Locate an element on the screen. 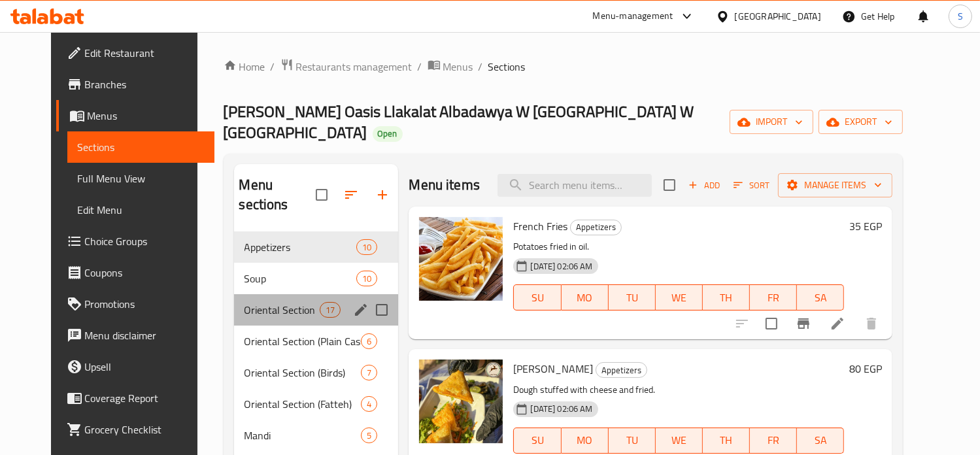  span: 17 is located at coordinates (330, 310).